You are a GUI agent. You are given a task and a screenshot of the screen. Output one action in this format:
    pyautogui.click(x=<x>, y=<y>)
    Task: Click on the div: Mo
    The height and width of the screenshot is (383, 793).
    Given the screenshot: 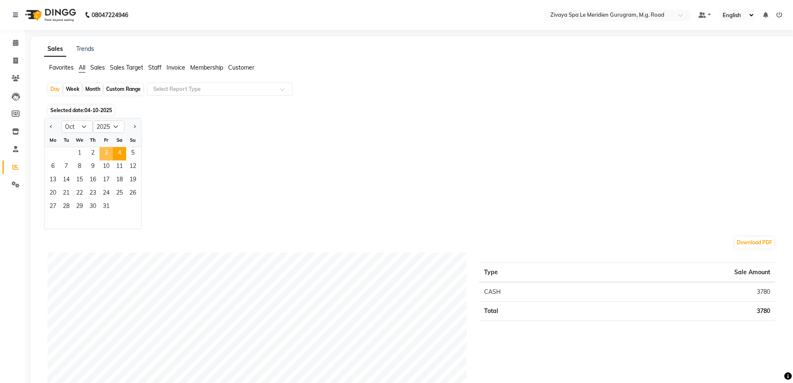 What is the action you would take?
    pyautogui.click(x=53, y=140)
    